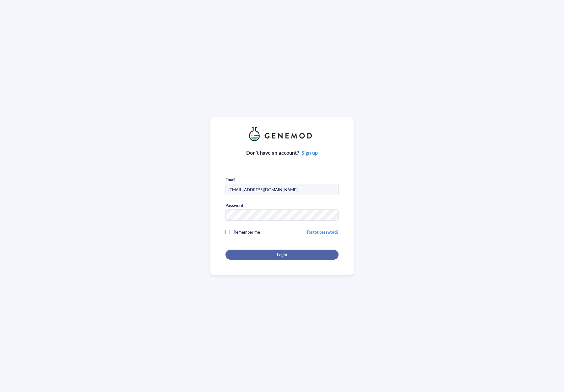 Image resolution: width=564 pixels, height=392 pixels. I want to click on span: Remember me, so click(247, 232).